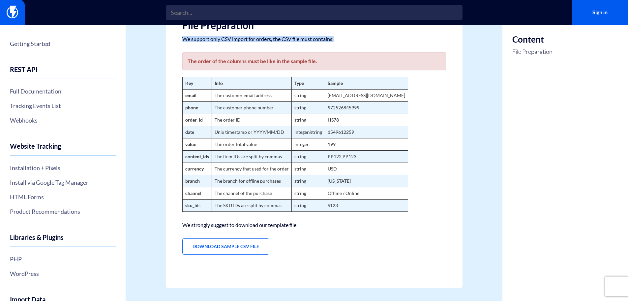 Image resolution: width=628 pixels, height=301 pixels. Describe the element at coordinates (63, 182) in the screenshot. I see `a: Install via Google Tag Manager` at that location.